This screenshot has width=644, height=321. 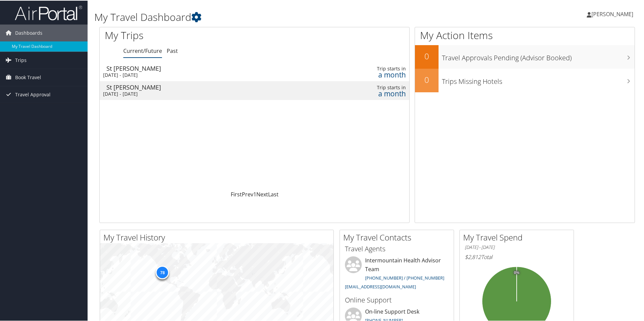 I want to click on img: airportal-logo.png, so click(x=49, y=12).